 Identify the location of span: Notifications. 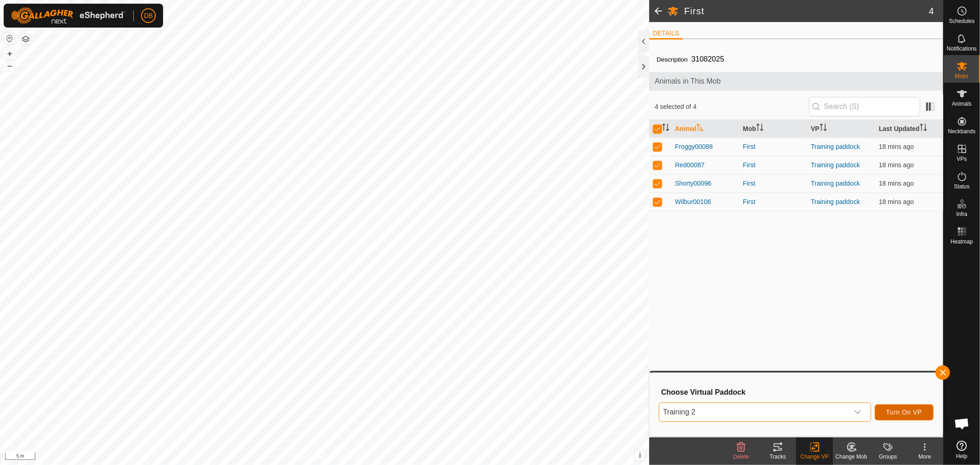
(962, 49).